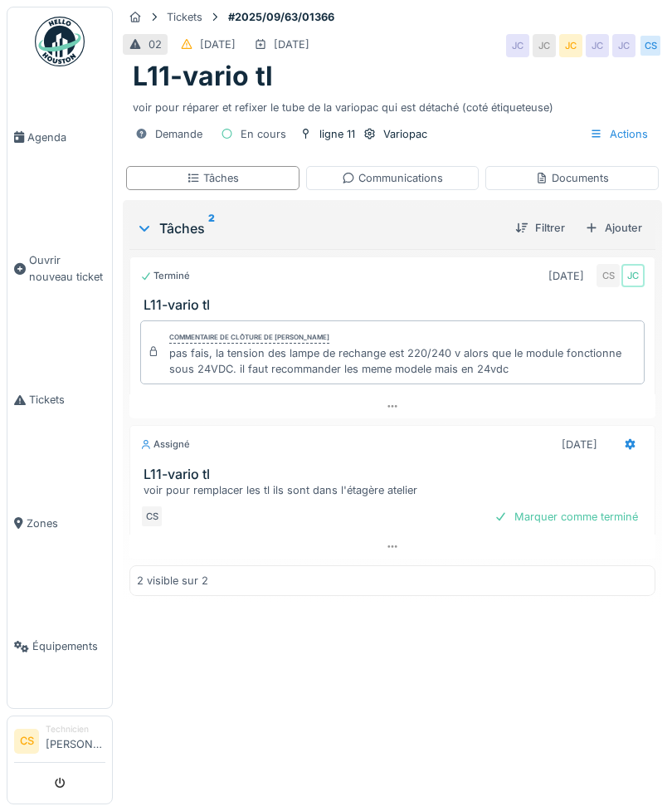  I want to click on div: pas fais, la tension des lampe de rechange est 220/240 v alors que le module fonctionne sous 24VD..., so click(404, 361).